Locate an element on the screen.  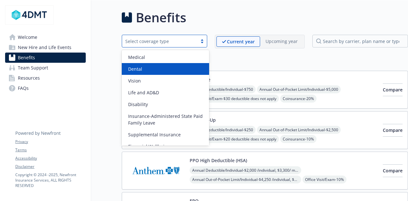
span: New Hire and Life Events is located at coordinates (45, 48).